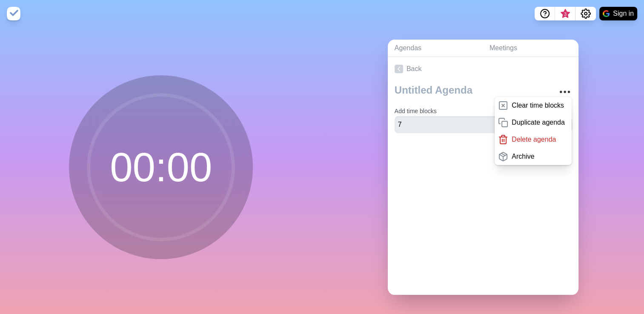 The height and width of the screenshot is (314, 644). Describe the element at coordinates (618, 14) in the screenshot. I see `button: Sign in` at that location.